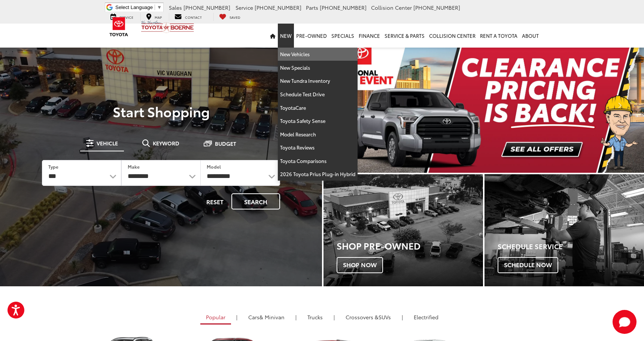 Image resolution: width=644 pixels, height=341 pixels. Describe the element at coordinates (368, 317) in the screenshot. I see `a: SUVs` at that location.